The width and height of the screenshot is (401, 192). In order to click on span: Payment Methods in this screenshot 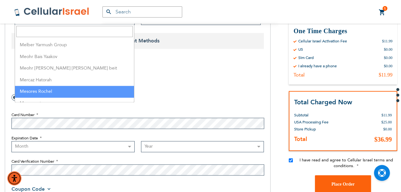, I will do `click(137, 41)`.